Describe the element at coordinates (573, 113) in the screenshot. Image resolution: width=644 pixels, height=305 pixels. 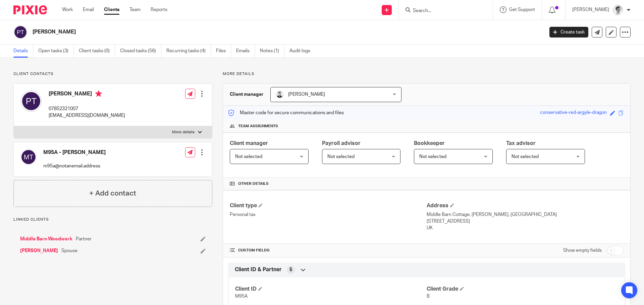
I see `div: conservative-red-argyle-dragon` at that location.